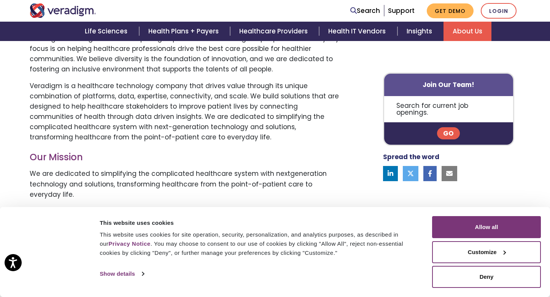  I want to click on button: Deny, so click(486, 277).